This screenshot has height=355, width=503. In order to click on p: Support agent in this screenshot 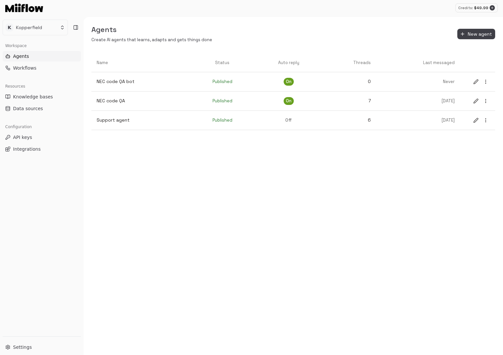, I will do `click(139, 120)`.